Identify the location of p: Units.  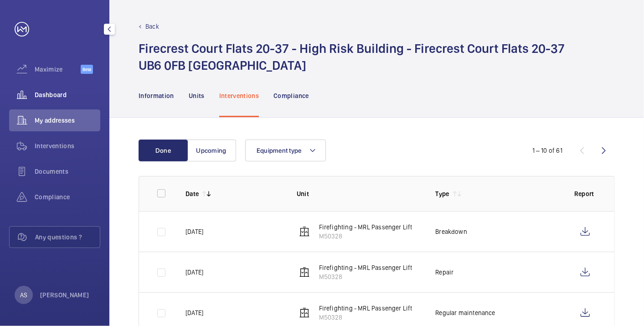
(196, 96).